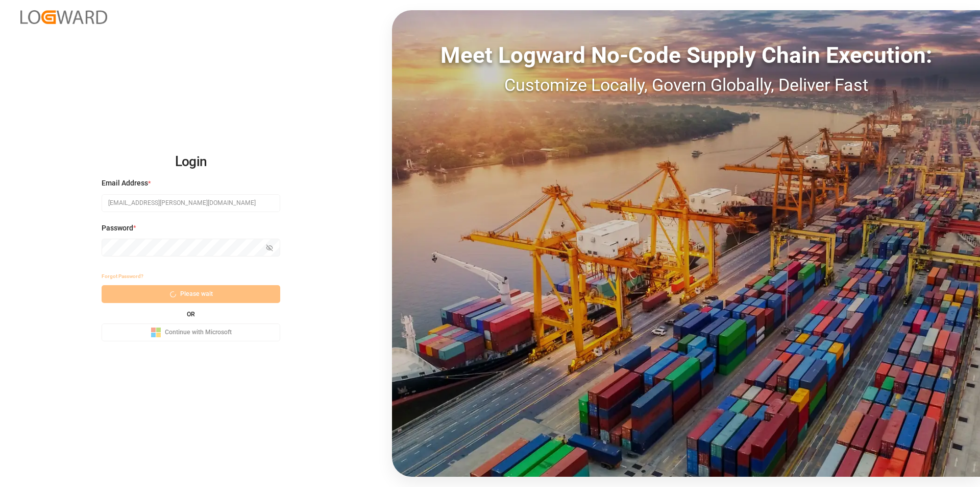 This screenshot has height=487, width=980. Describe the element at coordinates (191, 314) in the screenshot. I see `small: OR` at that location.